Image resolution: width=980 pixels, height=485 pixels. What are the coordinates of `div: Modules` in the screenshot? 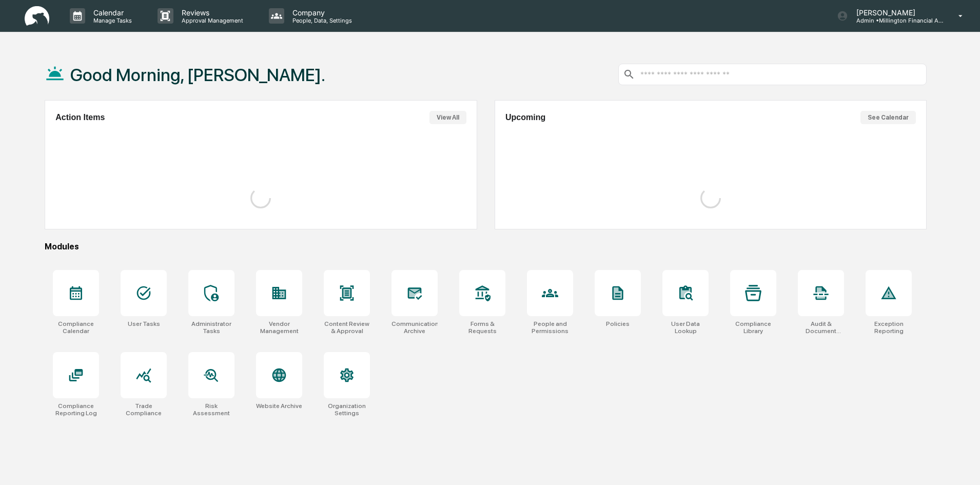 It's located at (486, 247).